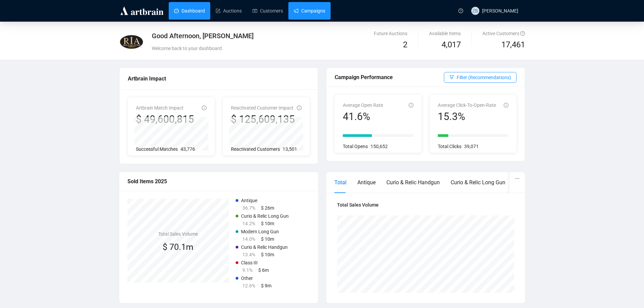  Describe the element at coordinates (451, 45) in the screenshot. I see `span: 4,017` at that location.